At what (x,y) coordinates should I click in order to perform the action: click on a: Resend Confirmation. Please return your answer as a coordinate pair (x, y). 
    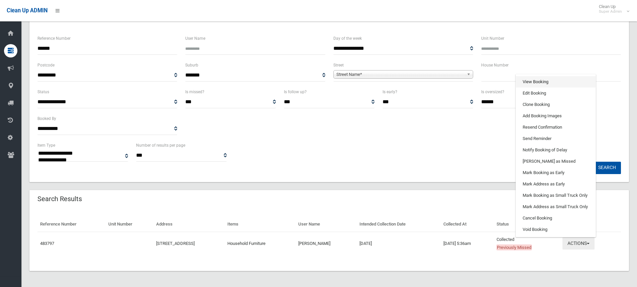
    Looking at the image, I should click on (556, 127).